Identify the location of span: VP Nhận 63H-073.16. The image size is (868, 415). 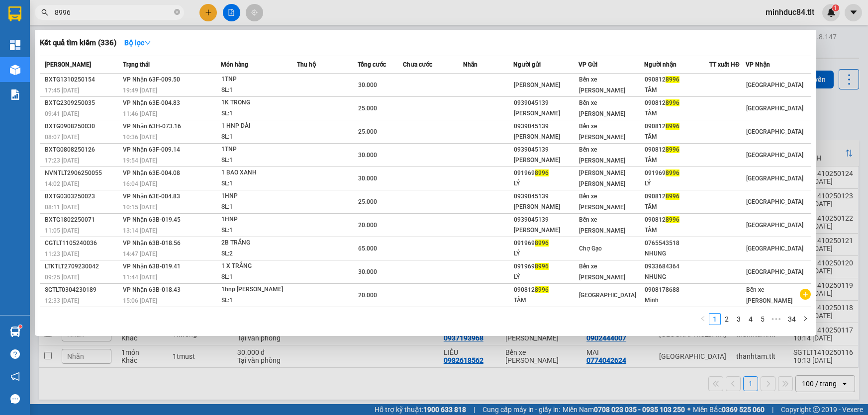
(152, 126).